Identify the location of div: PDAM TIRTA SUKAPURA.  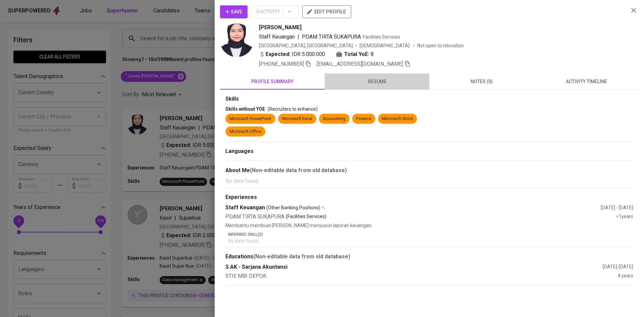
(421, 217).